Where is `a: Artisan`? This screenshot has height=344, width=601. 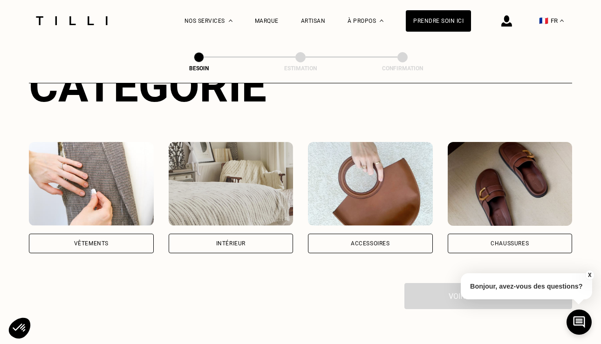
a: Artisan is located at coordinates (313, 21).